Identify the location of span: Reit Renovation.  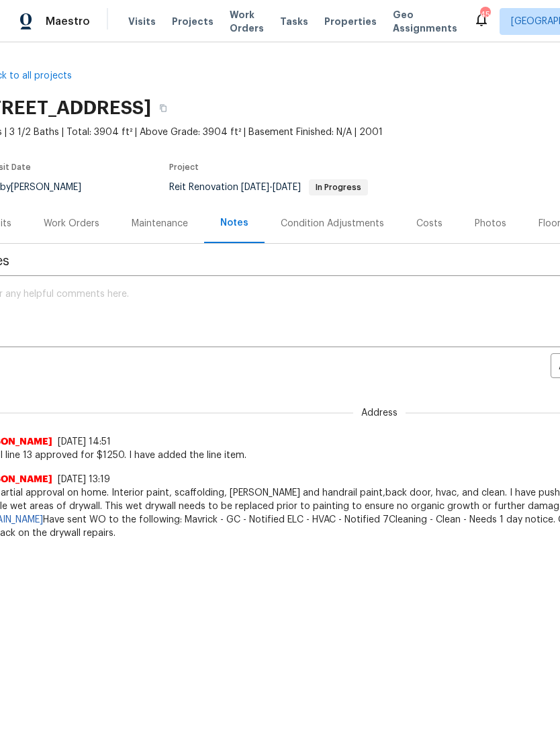
(268, 187).